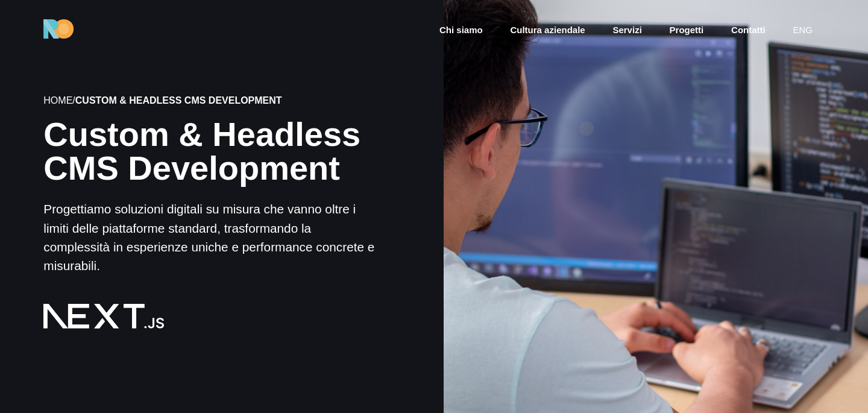 The width and height of the screenshot is (868, 413). What do you see at coordinates (58, 100) in the screenshot?
I see `a: Home` at bounding box center [58, 100].